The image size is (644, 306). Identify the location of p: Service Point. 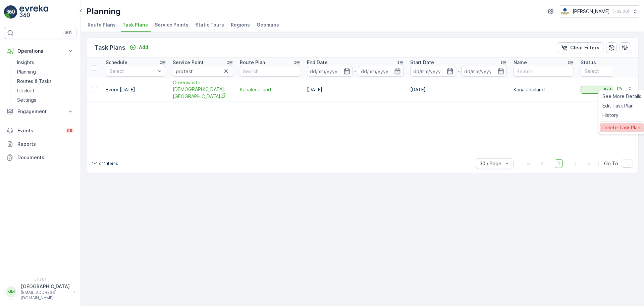
(188, 63).